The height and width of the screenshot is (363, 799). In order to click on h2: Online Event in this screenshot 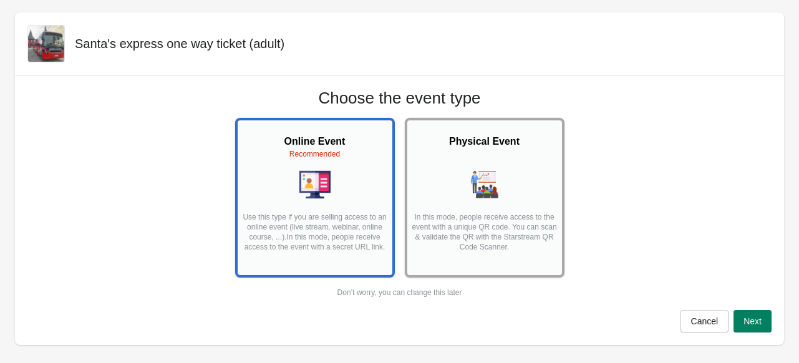, I will do `click(315, 142)`.